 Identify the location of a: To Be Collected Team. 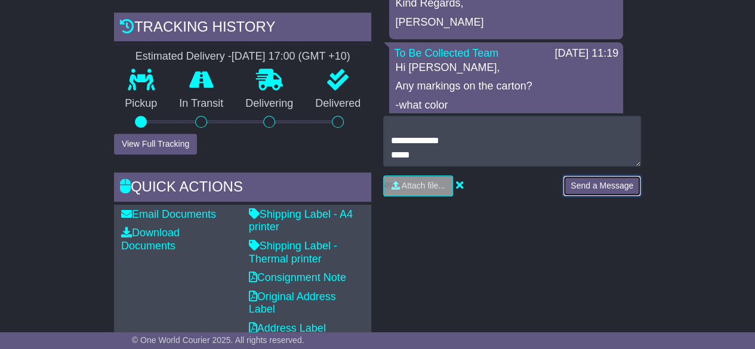
(446, 53).